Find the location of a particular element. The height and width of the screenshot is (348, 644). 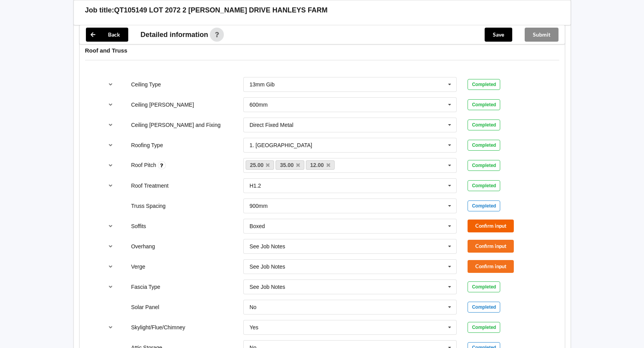

label: Truss Spacing is located at coordinates (148, 206).